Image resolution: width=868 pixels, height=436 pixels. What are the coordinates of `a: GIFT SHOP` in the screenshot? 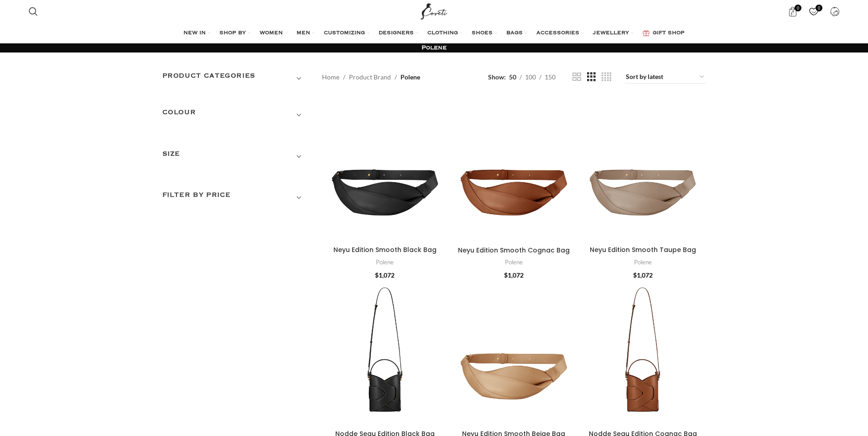 It's located at (664, 33).